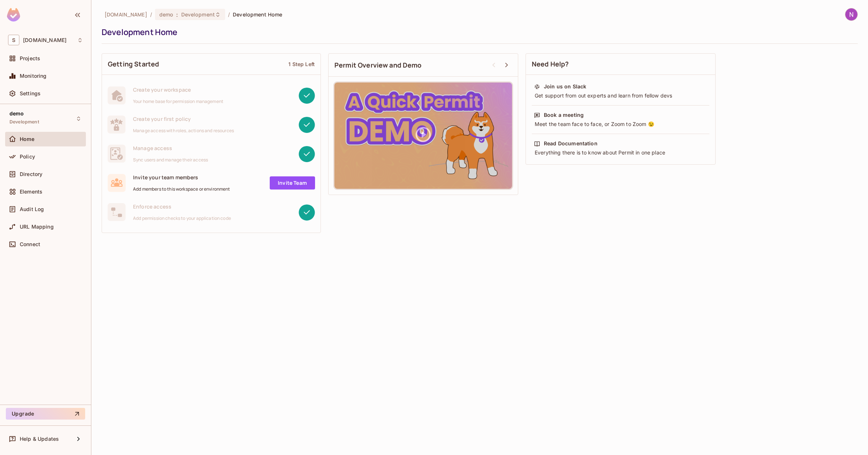 Image resolution: width=868 pixels, height=455 pixels. Describe the element at coordinates (563, 115) in the screenshot. I see `div: Book a meeting` at that location.